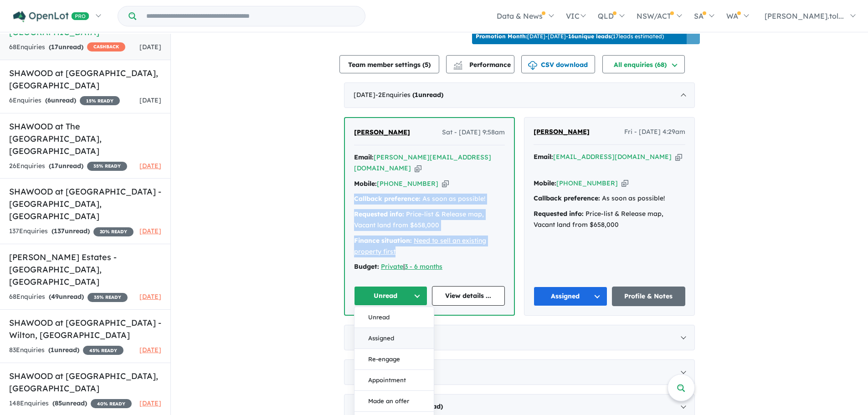  Describe the element at coordinates (59, 231) in the screenshot. I see `span: 137` at that location.